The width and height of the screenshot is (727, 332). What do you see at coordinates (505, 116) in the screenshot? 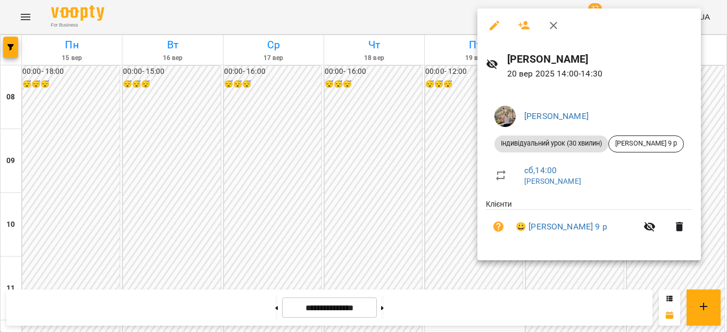
I see `img: 3b46f58bed39ef2acf68cc3a2c968150.jpeg` at bounding box center [505, 116].